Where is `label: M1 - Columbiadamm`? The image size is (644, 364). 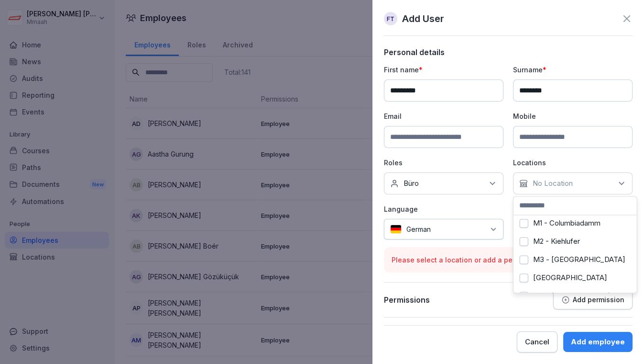
label: M1 - Columbiadamm is located at coordinates (567, 224).